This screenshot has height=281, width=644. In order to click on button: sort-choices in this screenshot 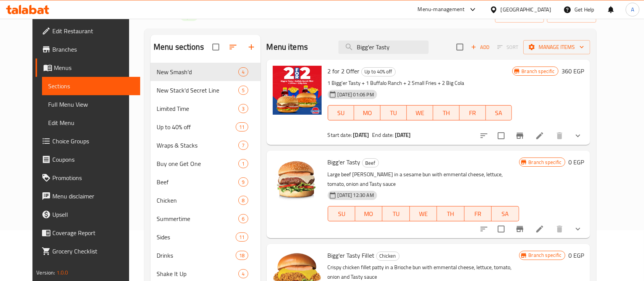, I will do `click(484, 135)`.